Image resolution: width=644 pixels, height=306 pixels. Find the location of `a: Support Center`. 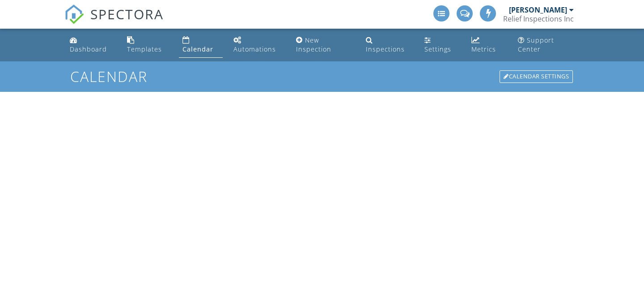

a: Support Center is located at coordinates (546, 45).